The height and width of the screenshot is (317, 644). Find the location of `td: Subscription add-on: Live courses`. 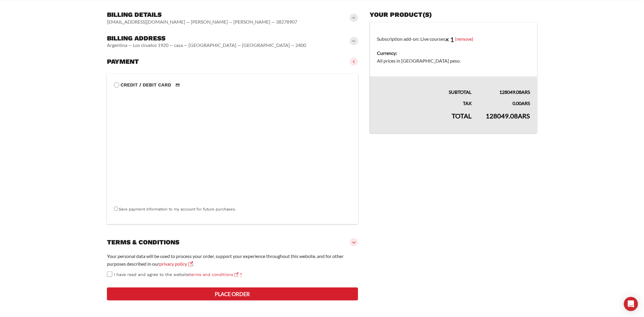

td: Subscription add-on: Live courses is located at coordinates (453, 50).